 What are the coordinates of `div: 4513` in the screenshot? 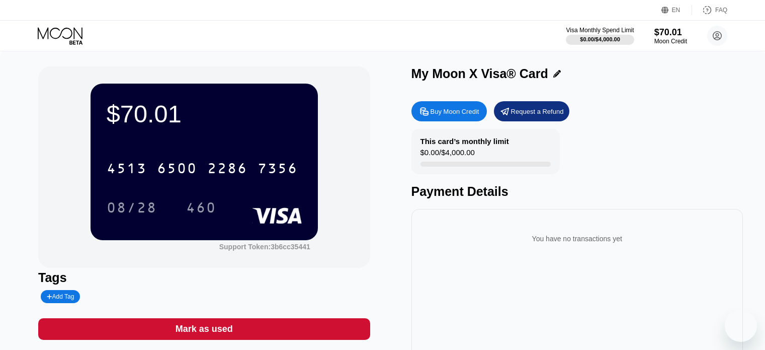 It's located at (127, 170).